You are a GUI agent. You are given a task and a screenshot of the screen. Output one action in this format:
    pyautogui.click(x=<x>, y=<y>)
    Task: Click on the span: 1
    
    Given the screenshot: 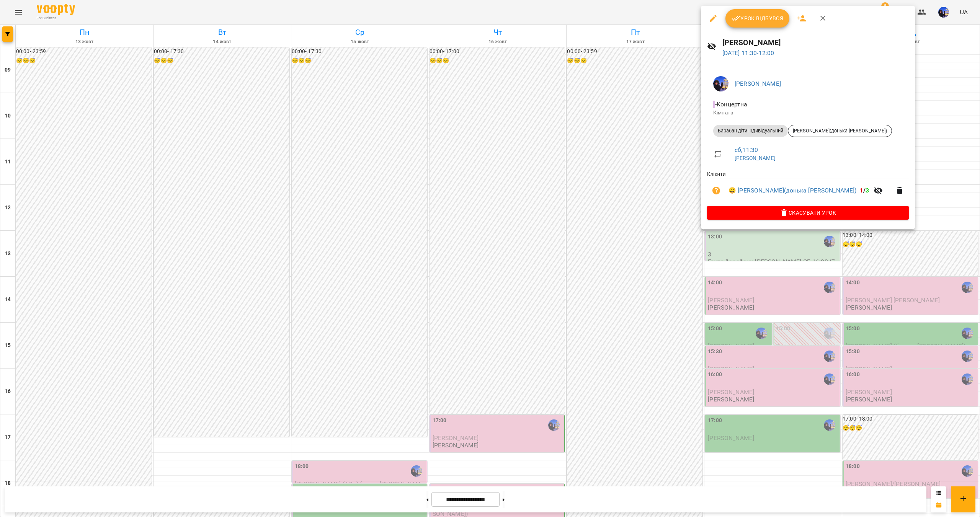 What is the action you would take?
    pyautogui.click(x=861, y=190)
    